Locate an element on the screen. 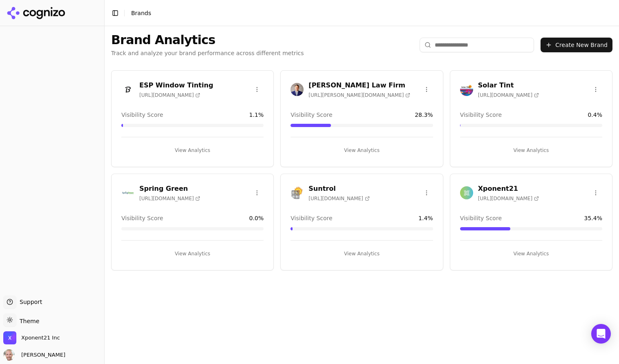 This screenshot has width=619, height=364. img: ESP Window Tinting is located at coordinates (128, 90).